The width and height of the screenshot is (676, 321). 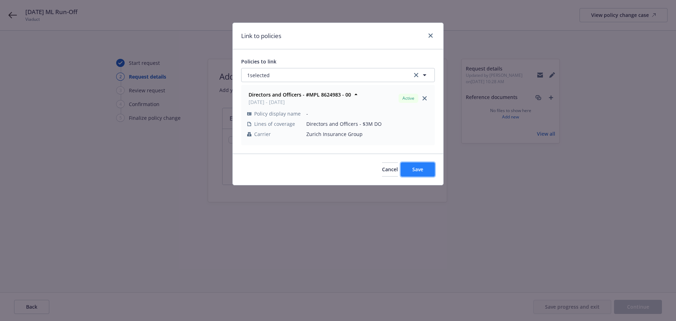 What do you see at coordinates (259, 61) in the screenshot?
I see `span: Policies to link` at bounding box center [259, 61].